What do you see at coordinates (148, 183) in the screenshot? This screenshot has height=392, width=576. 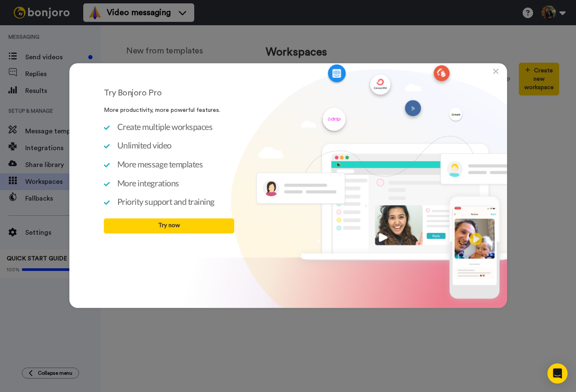 I see `span: More integrations` at bounding box center [148, 183].